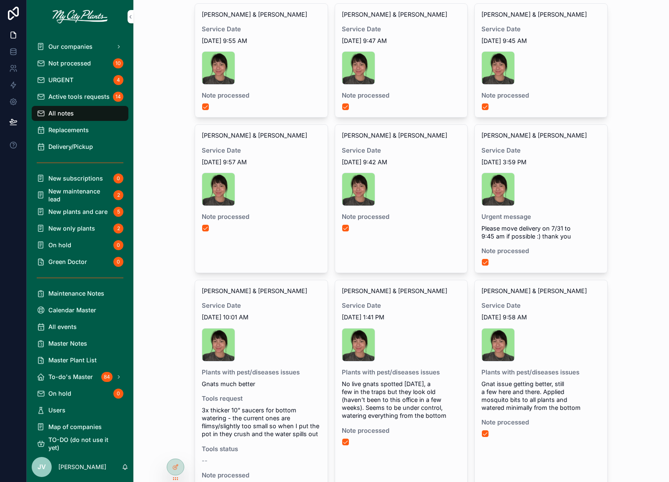 This screenshot has height=482, width=669. I want to click on a: All events, so click(80, 327).